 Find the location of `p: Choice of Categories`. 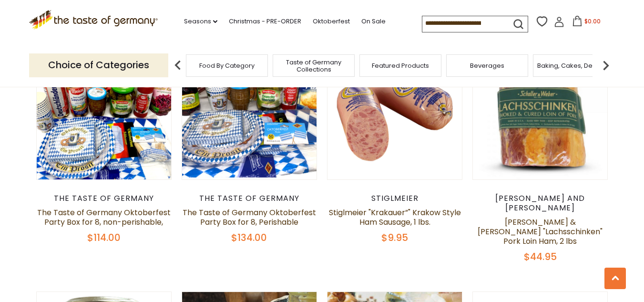

p: Choice of Categories is located at coordinates (99, 65).